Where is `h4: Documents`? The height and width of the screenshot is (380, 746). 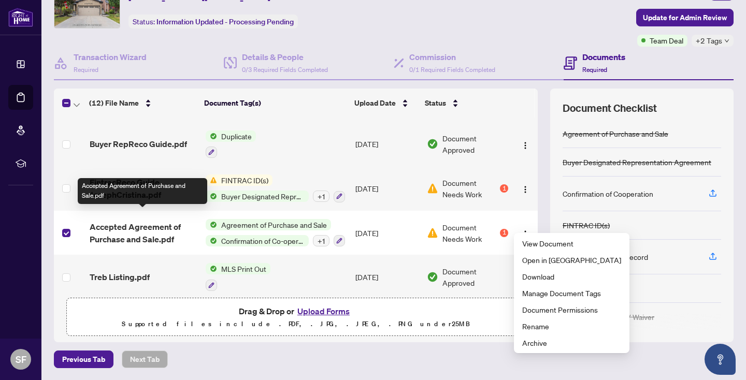
h4: Documents is located at coordinates (604, 57).